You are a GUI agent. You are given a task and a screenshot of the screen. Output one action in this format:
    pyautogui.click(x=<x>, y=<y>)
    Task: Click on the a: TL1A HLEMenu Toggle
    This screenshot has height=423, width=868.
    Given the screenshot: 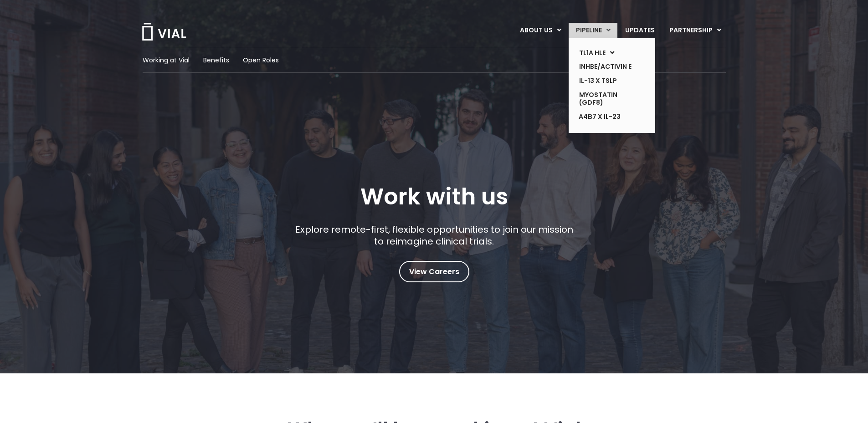 What is the action you would take?
    pyautogui.click(x=605, y=53)
    